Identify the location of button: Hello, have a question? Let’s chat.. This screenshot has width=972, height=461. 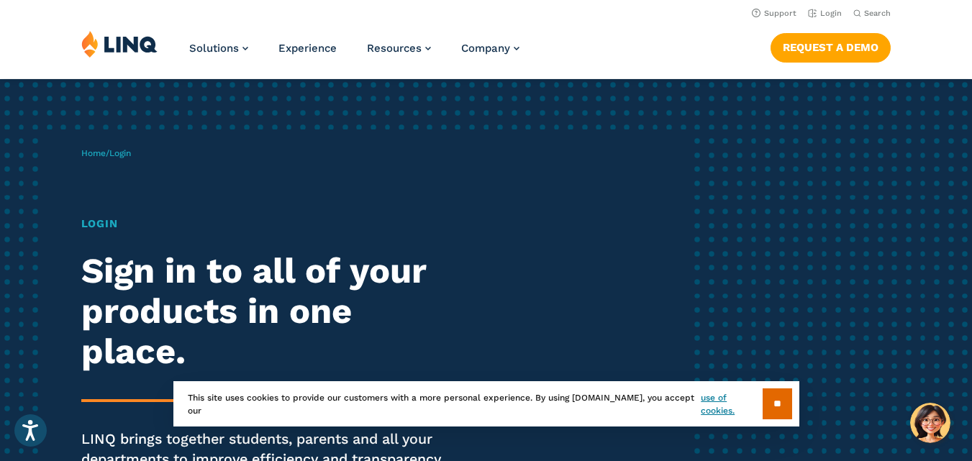
(930, 423).